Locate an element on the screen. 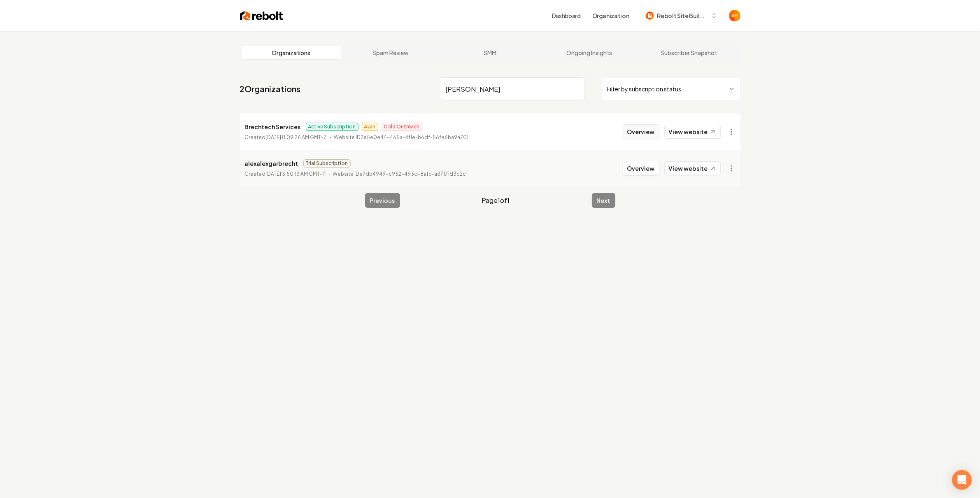 The height and width of the screenshot is (498, 980). button: Open user button is located at coordinates (735, 16).